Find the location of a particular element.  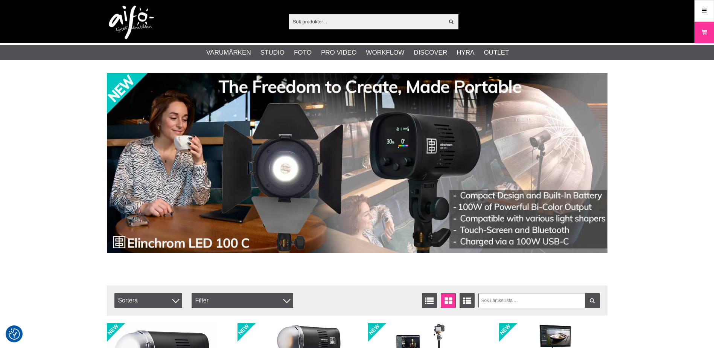

a: Pro Video is located at coordinates (339, 53).